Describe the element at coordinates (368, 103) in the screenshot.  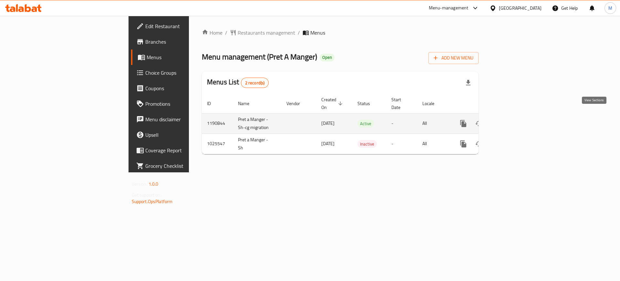
I see `span: Status` at that location.